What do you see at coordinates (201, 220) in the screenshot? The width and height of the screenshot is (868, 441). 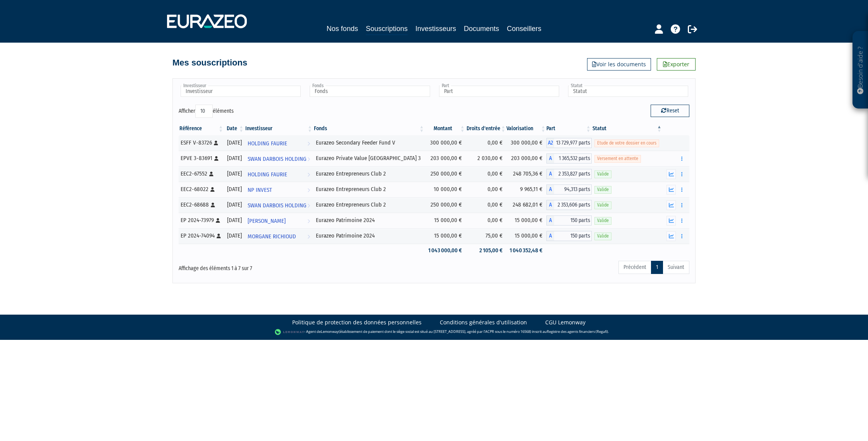 I see `div: EP 2024-73979` at bounding box center [201, 220].